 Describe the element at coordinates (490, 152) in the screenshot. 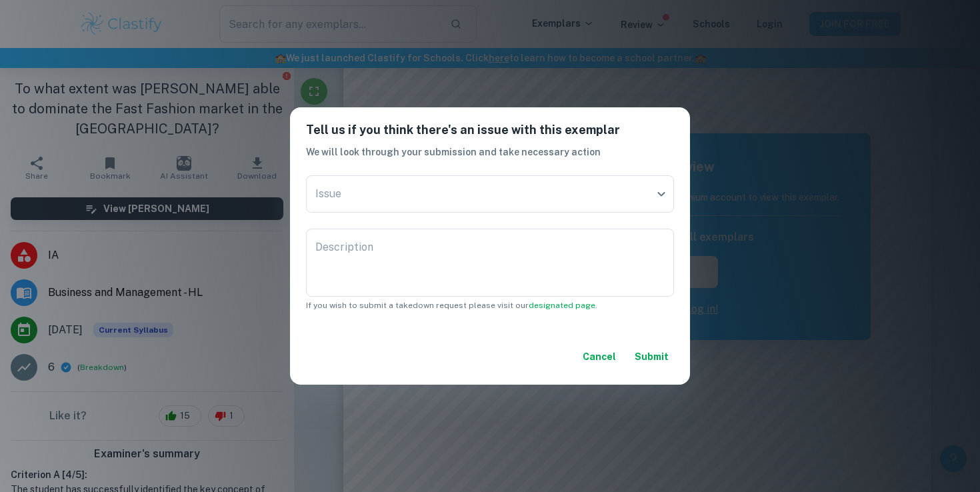

I see `h6: We will look through your submission and take necessary action` at that location.